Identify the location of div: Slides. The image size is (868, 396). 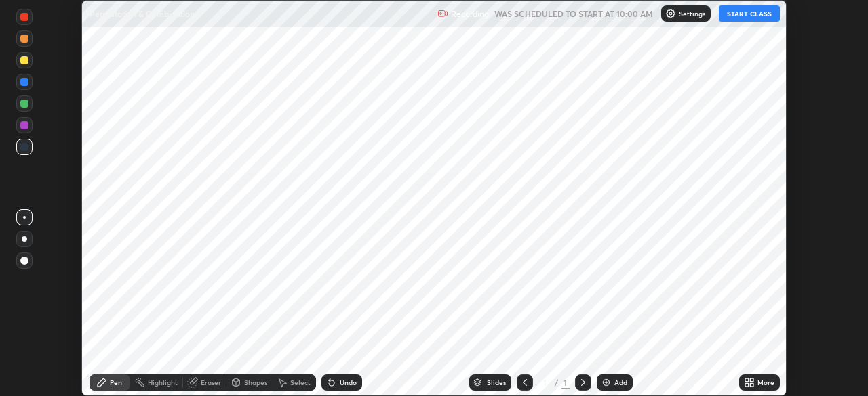
(496, 383).